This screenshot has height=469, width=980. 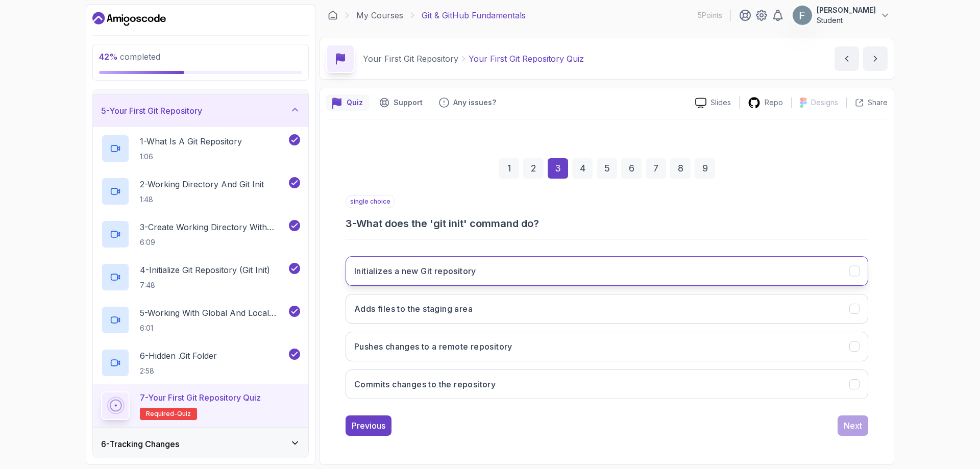 What do you see at coordinates (509, 168) in the screenshot?
I see `div: 1` at bounding box center [509, 168].